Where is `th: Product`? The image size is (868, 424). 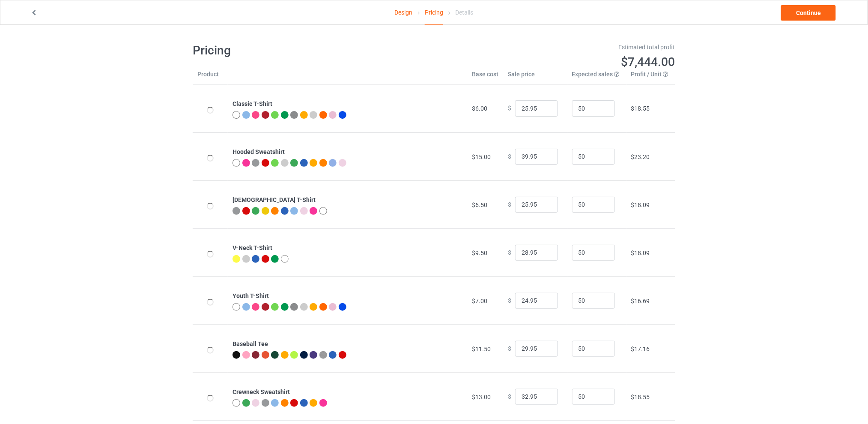 th: Product is located at coordinates (210, 77).